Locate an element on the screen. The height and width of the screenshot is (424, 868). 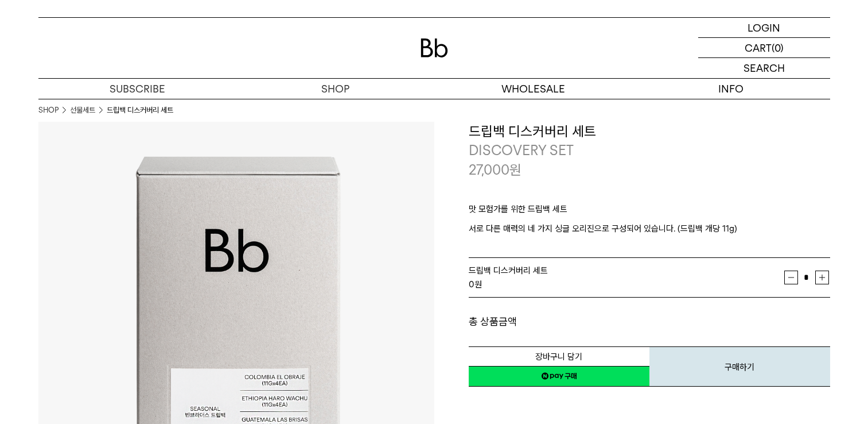
button: 증가 is located at coordinates (822, 277).